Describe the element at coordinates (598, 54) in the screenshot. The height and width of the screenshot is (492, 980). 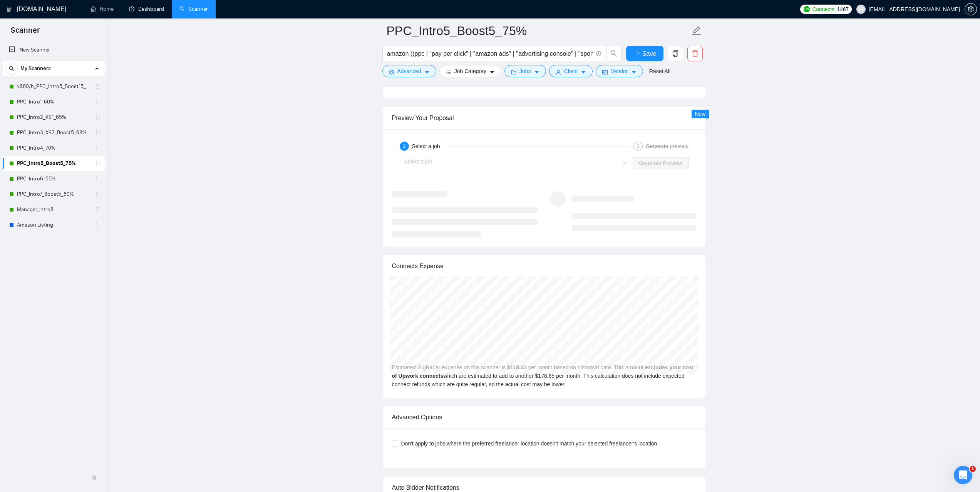
I see `span: info-circle` at that location.